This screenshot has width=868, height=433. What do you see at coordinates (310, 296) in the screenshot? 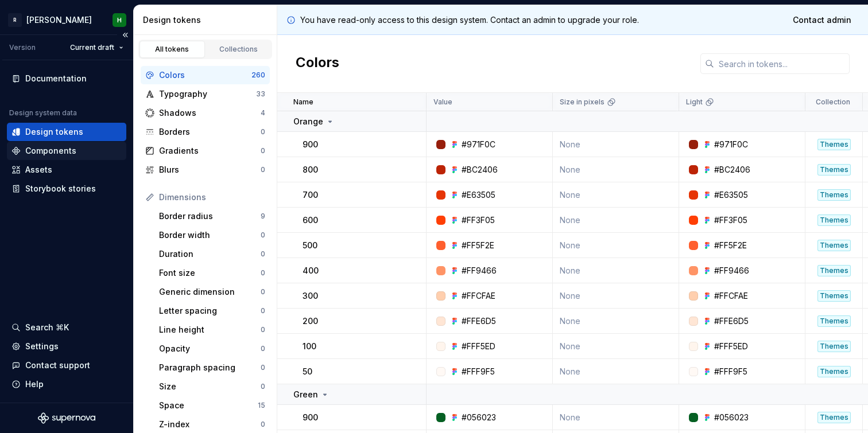
I see `p: 300` at bounding box center [310, 296].